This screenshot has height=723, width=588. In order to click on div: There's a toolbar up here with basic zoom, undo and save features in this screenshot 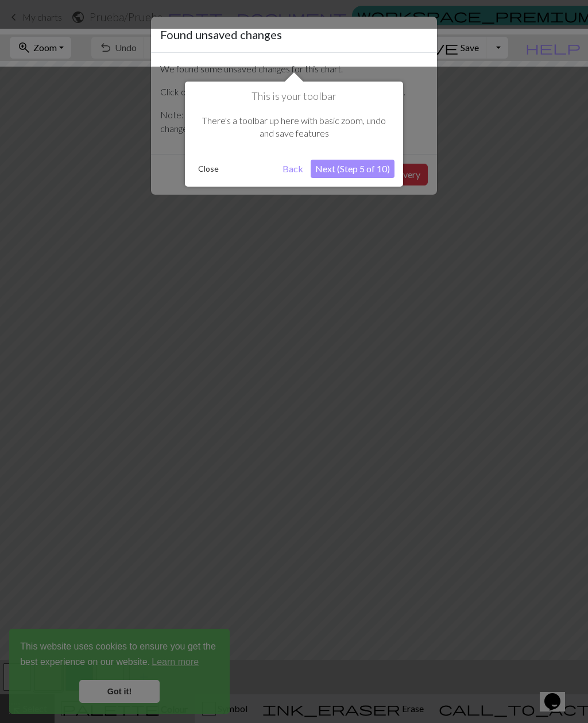, I will do `click(294, 127)`.